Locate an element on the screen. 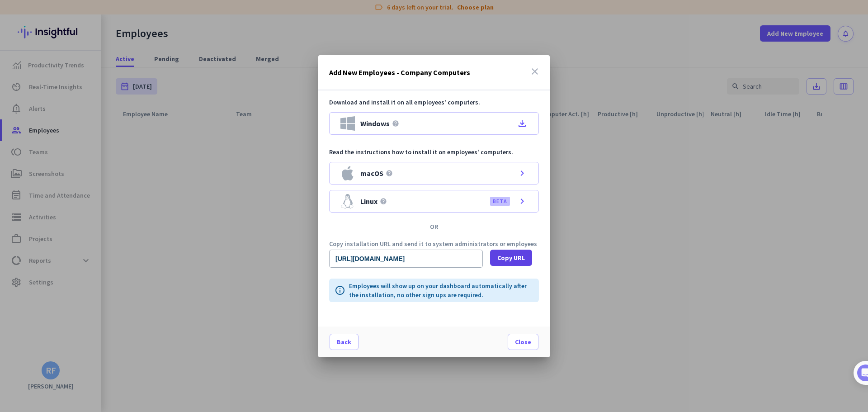 Image resolution: width=868 pixels, height=412 pixels. span: Linux is located at coordinates (369, 201).